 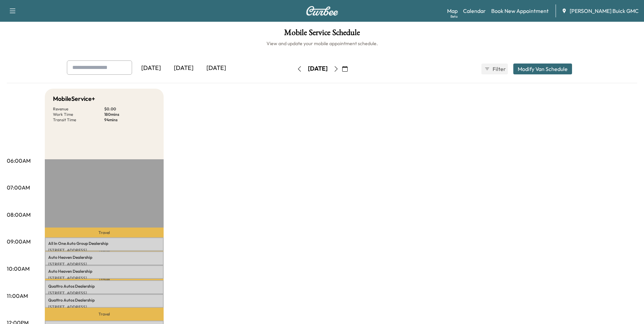 I want to click on p: Work Time, so click(x=78, y=114).